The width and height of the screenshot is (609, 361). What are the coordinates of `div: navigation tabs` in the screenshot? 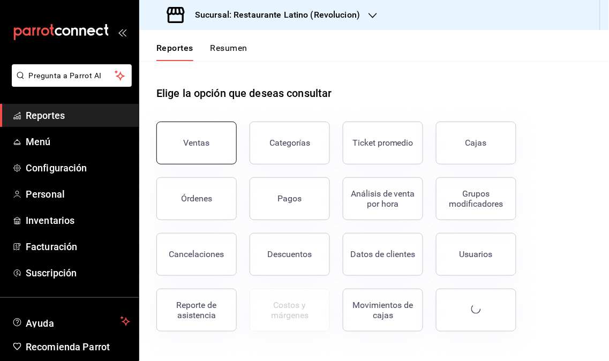 It's located at (202, 52).